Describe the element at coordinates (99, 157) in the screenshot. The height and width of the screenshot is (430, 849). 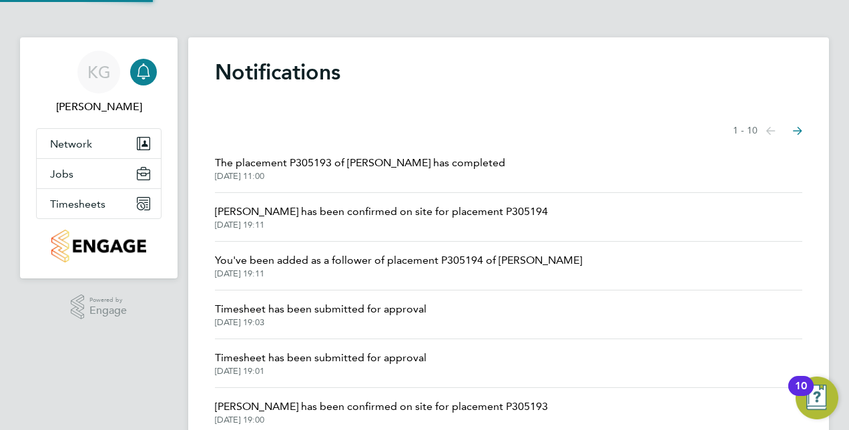
I see `nav: Main navigation` at that location.